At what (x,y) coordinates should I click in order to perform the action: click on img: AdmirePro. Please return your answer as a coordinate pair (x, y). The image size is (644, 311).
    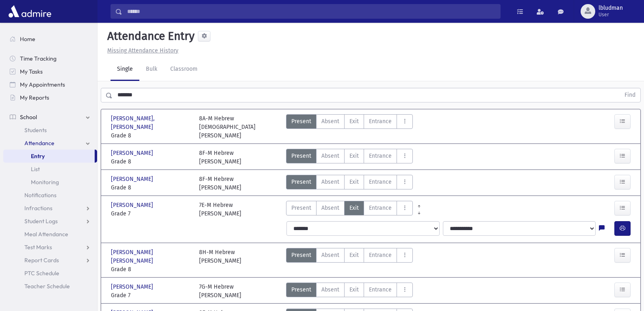
    Looking at the image, I should click on (30, 12).